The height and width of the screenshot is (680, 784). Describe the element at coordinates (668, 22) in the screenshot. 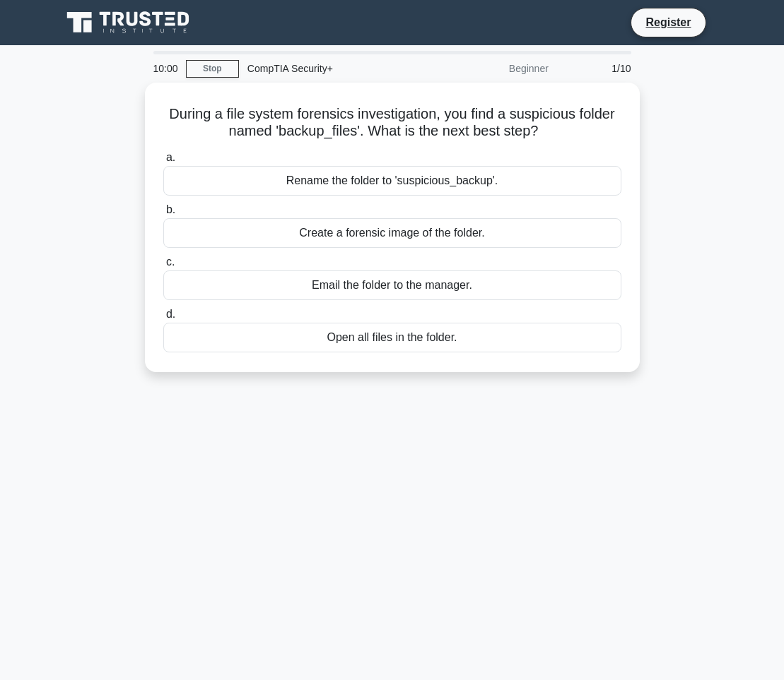

I see `a: Register` at that location.